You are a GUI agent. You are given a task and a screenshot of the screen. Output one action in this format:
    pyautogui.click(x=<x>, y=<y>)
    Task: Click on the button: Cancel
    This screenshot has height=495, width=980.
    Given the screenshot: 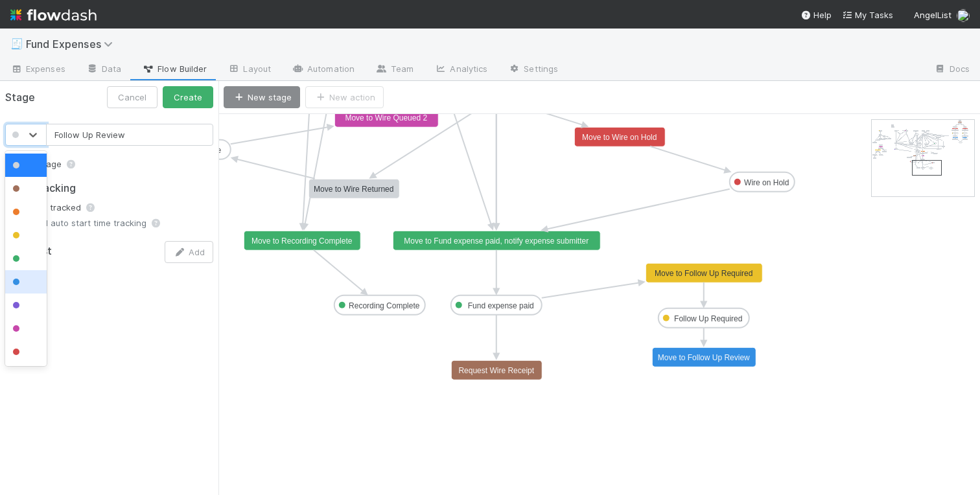 What is the action you would take?
    pyautogui.click(x=133, y=97)
    